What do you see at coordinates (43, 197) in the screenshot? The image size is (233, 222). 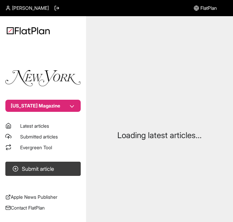 I see `a: Apple News Publisher` at bounding box center [43, 197].